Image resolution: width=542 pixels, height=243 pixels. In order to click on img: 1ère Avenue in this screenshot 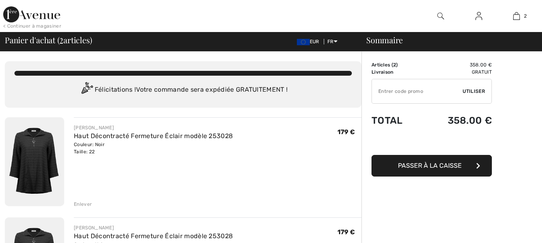, I will do `click(32, 14)`.